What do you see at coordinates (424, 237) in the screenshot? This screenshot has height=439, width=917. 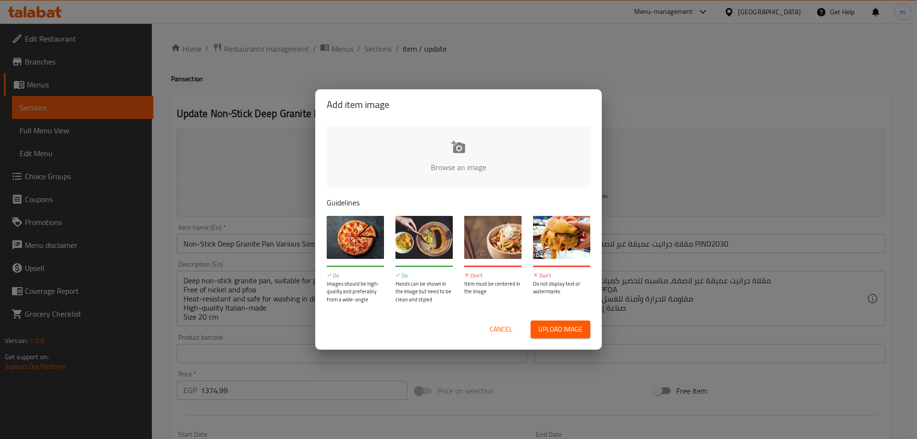 I see `img: guide-img-2@3x.jpg` at bounding box center [424, 237].